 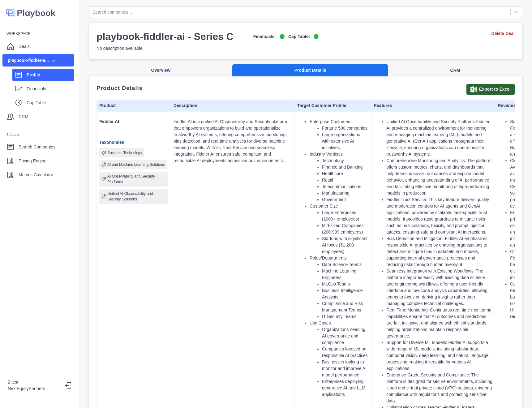 I want to click on p: No description available, so click(x=208, y=48).